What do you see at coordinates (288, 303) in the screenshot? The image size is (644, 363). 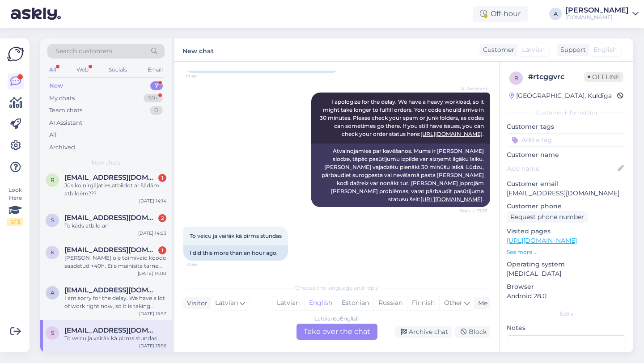 I see `div: Latvian` at bounding box center [288, 303].